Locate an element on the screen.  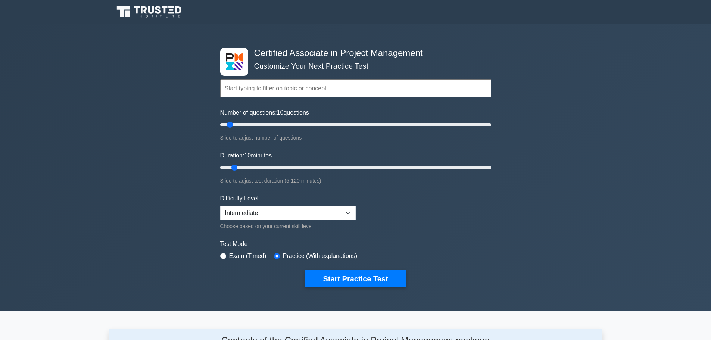
label: Difficulty Level is located at coordinates (239, 199).